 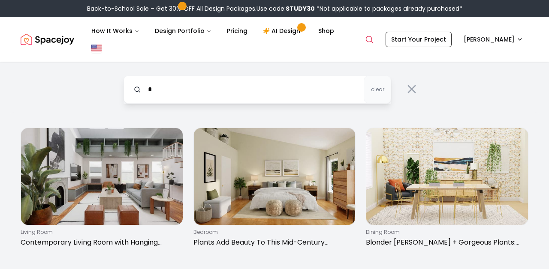 What do you see at coordinates (326, 31) in the screenshot?
I see `a: Shop` at bounding box center [326, 31].